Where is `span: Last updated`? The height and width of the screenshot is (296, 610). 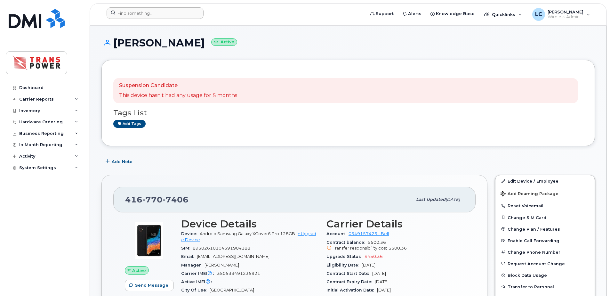
span: Last updated is located at coordinates (431, 199).